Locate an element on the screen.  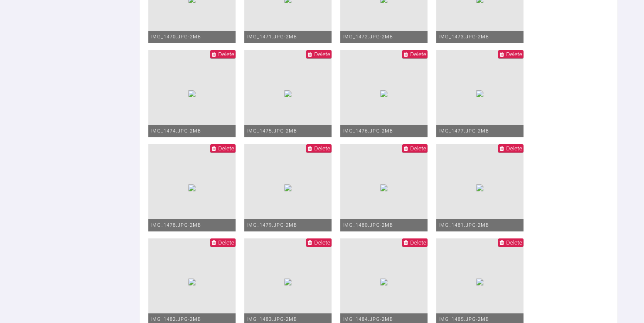
span: IMG_1473.JPG - 2MB is located at coordinates (464, 36).